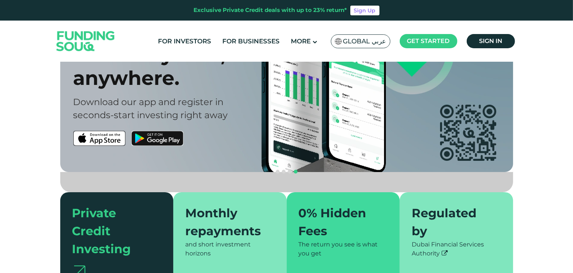 The width and height of the screenshot is (573, 273). Describe the element at coordinates (456, 249) in the screenshot. I see `div: Dubai Financial Services Authority` at that location.